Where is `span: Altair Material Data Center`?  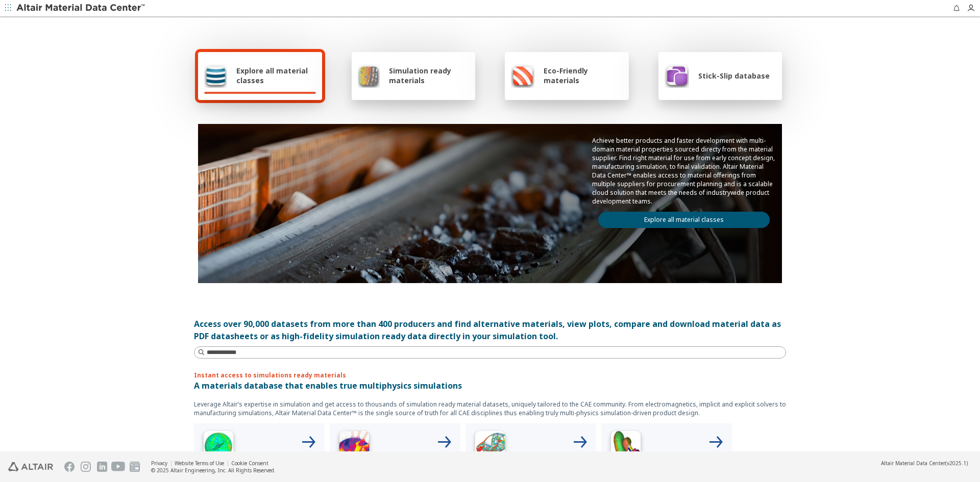
span: Altair Material Data Center is located at coordinates (913, 463).